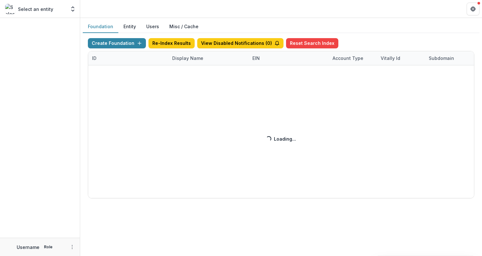 The height and width of the screenshot is (256, 482). What do you see at coordinates (129, 27) in the screenshot?
I see `button: Entity` at bounding box center [129, 27].